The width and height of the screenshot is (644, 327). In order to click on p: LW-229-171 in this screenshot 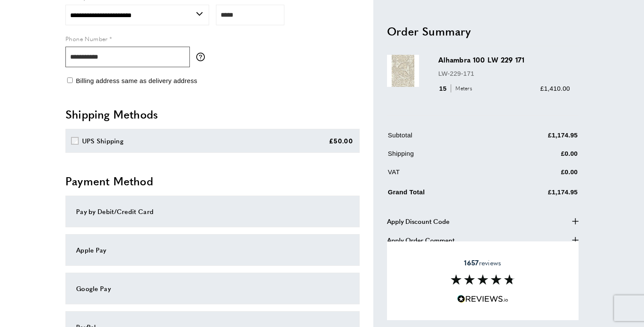, I will do `click(504, 73)`.